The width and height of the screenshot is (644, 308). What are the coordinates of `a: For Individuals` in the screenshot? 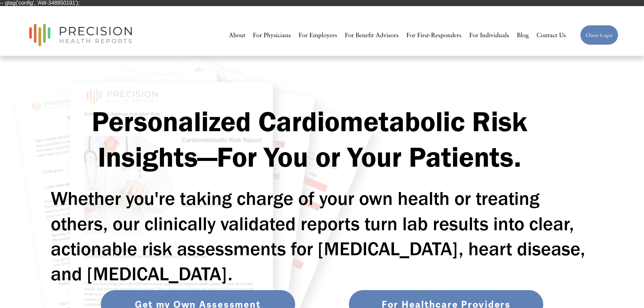 It's located at (489, 35).